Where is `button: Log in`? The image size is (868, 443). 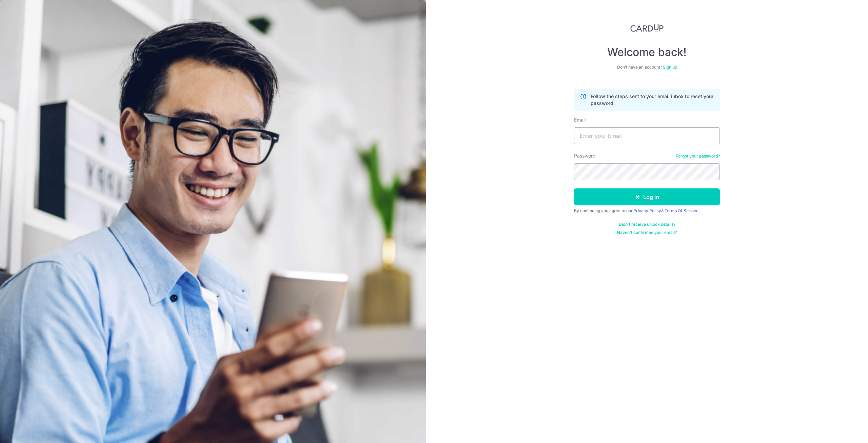 button: Log in is located at coordinates (647, 197).